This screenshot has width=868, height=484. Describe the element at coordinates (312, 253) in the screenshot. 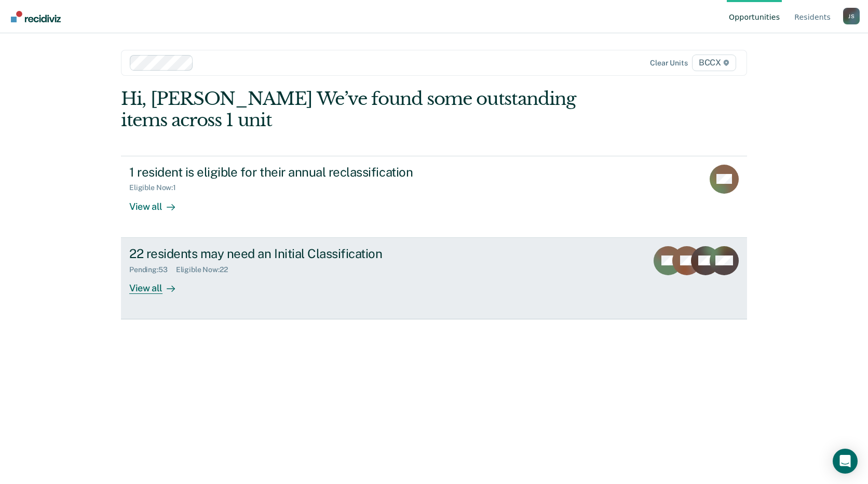

I see `div: 22 residents may need an Initial Classification` at that location.